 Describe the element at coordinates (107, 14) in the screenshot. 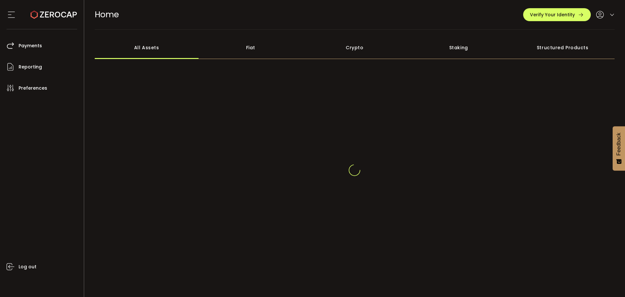

I see `span: Home` at that location.